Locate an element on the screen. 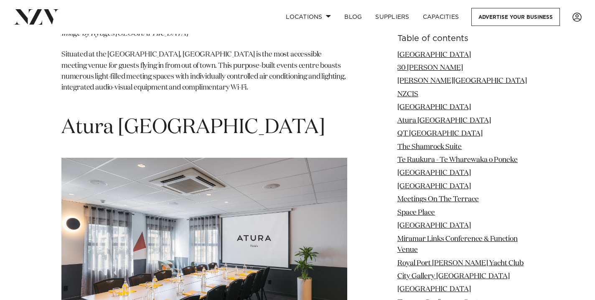 Image resolution: width=595 pixels, height=300 pixels. a: NZCIS is located at coordinates (408, 94).